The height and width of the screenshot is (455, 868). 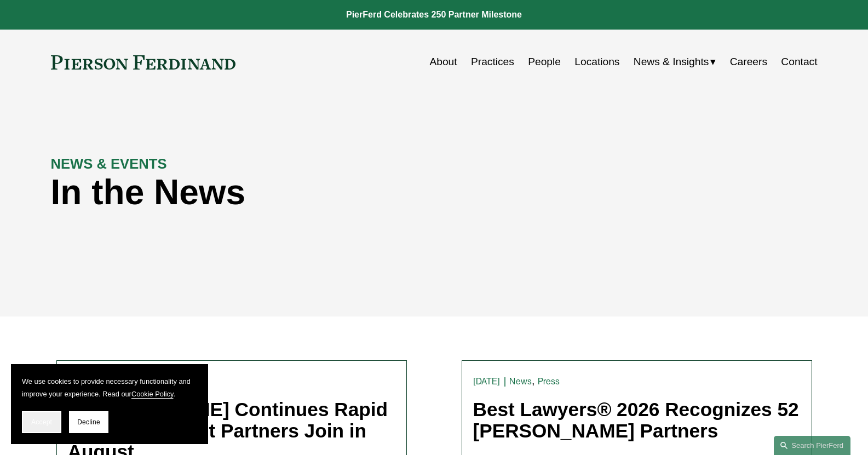 What do you see at coordinates (42, 422) in the screenshot?
I see `span: Accept` at bounding box center [42, 422].